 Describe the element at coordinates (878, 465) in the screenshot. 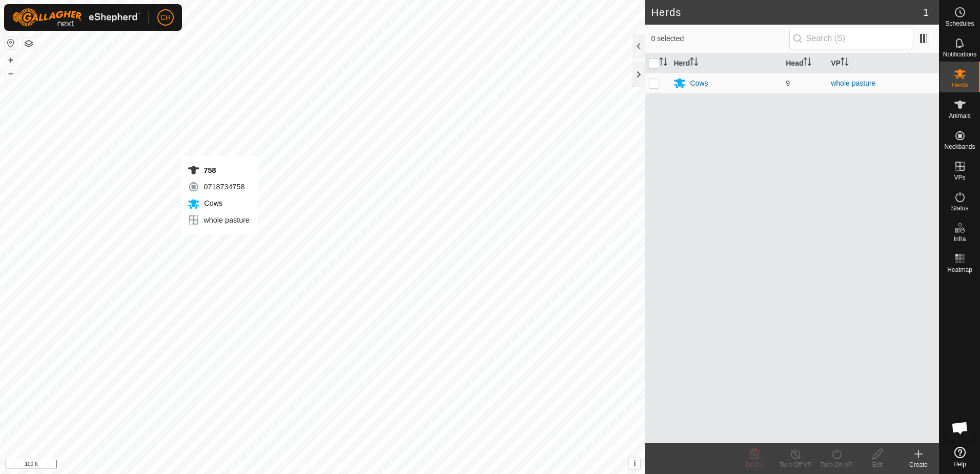

I see `div: Edit` at that location.